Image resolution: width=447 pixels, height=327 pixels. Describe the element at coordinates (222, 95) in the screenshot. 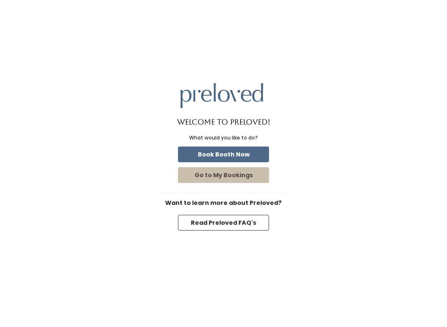

I see `img: preloved logo` at that location.